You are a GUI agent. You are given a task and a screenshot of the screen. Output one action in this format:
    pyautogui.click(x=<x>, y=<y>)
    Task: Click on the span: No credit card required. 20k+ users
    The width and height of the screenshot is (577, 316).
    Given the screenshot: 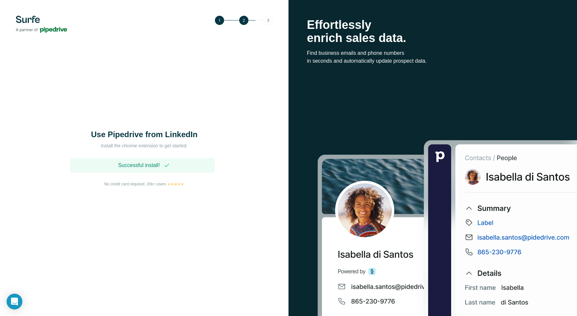 What is the action you would take?
    pyautogui.click(x=135, y=184)
    